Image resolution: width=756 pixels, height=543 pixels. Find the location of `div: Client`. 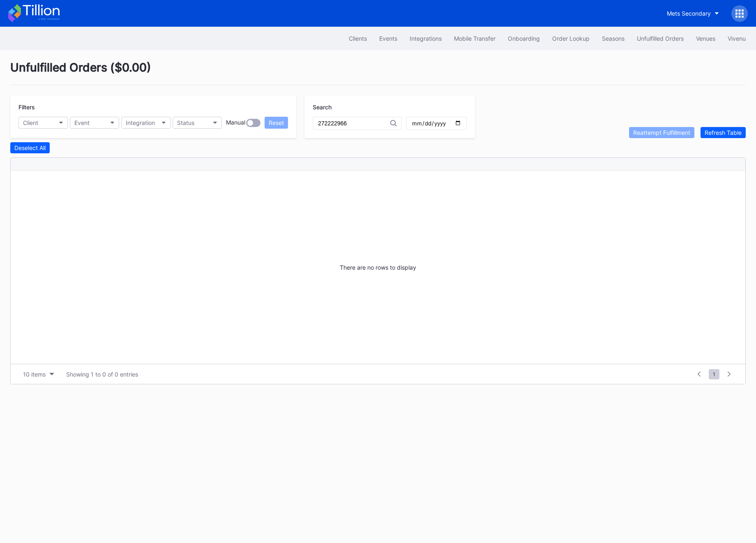

div: Client is located at coordinates (31, 123).